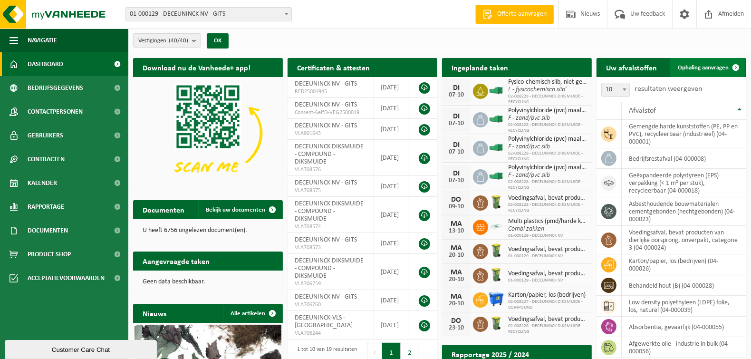 This screenshot has height=359, width=751. I want to click on span: 02-008227 - DECEUNINCK DIKSMUIDE - COMPOUND, so click(547, 305).